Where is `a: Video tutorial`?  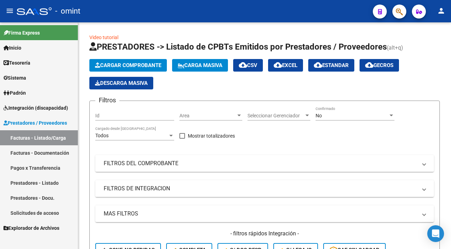 a: Video tutorial is located at coordinates (104, 37).